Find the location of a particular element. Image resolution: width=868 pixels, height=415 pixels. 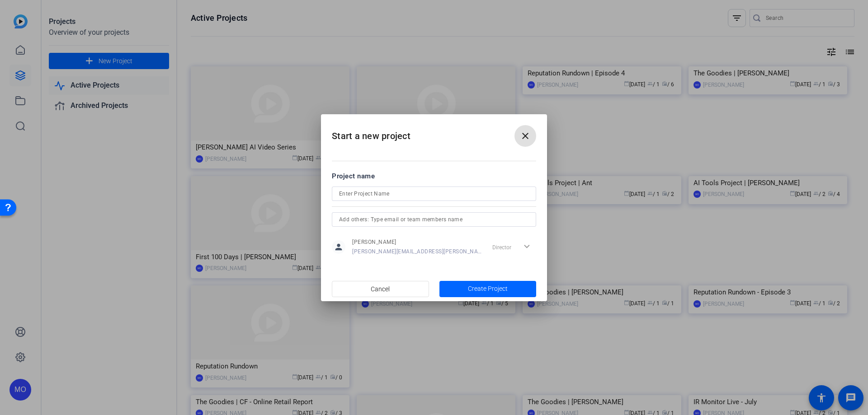

button: Cancel is located at coordinates (380, 289).